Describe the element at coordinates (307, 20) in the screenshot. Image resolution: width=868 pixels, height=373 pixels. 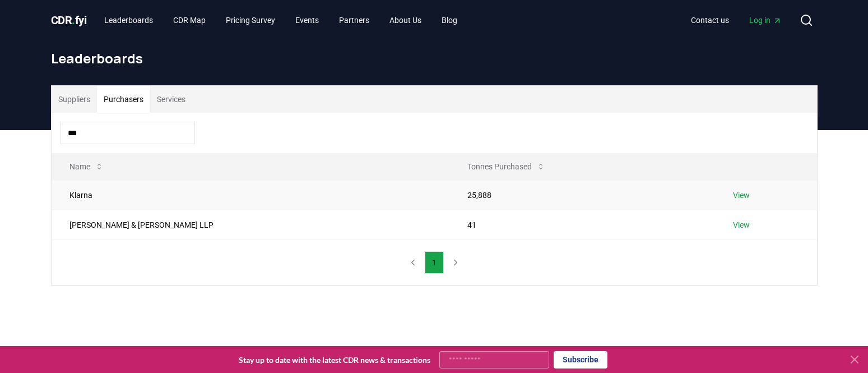
I see `a: Events` at that location.